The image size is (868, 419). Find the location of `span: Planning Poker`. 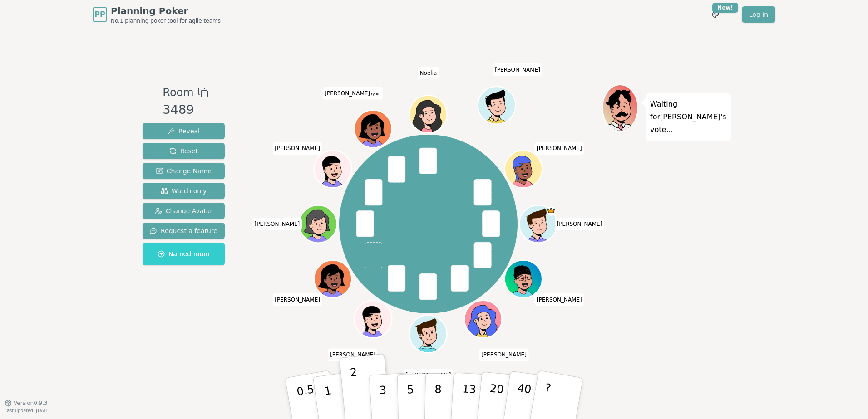

span: Planning Poker is located at coordinates (165, 11).